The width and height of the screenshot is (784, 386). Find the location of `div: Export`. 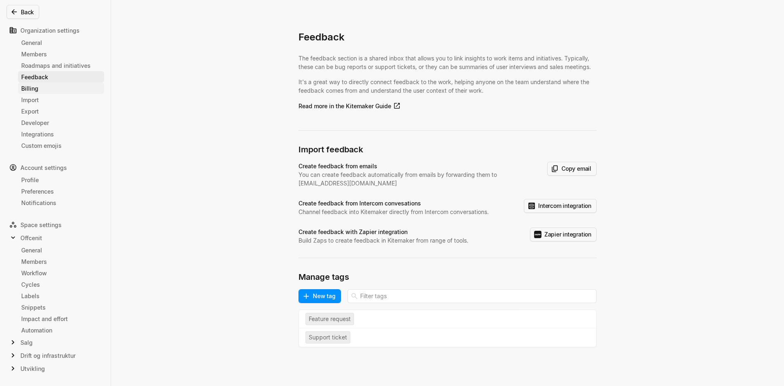

div: Export is located at coordinates (61, 111).